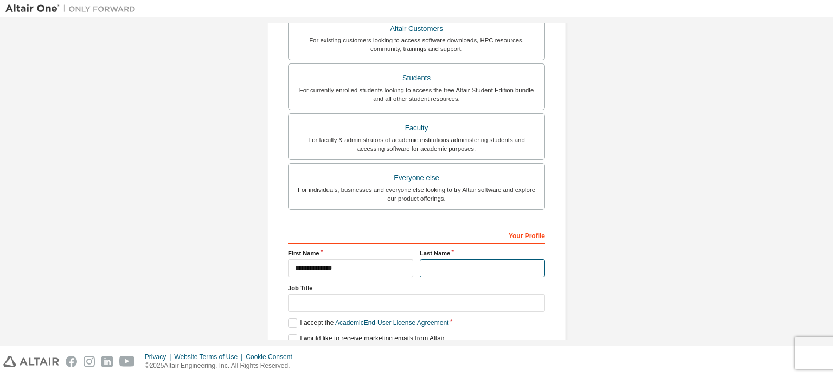  I want to click on div: Students, so click(416, 78).